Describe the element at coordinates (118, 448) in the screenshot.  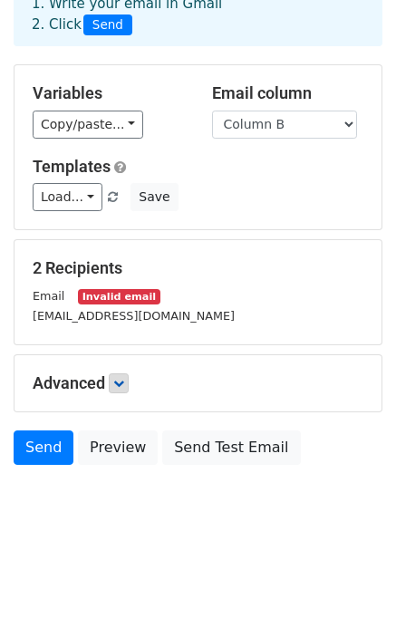
I see `a: Preview` at that location.